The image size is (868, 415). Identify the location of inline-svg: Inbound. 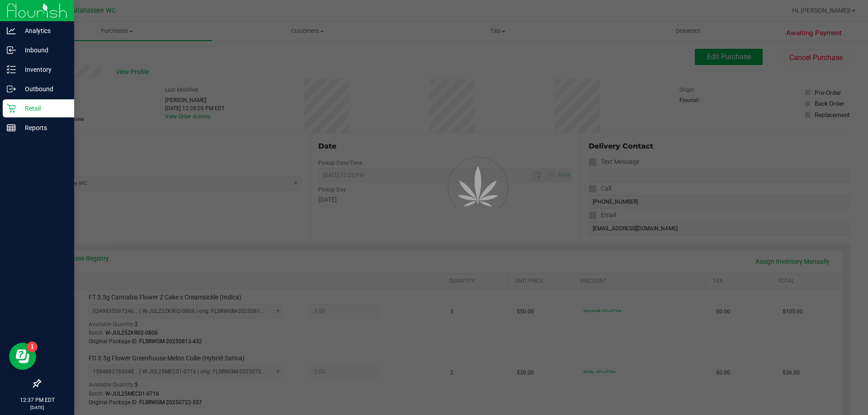
(11, 50).